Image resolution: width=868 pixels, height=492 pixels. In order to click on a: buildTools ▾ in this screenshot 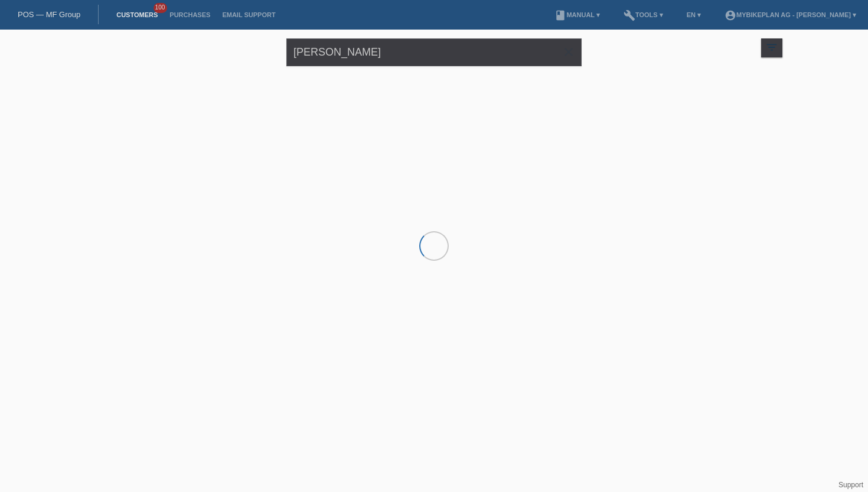, I will do `click(643, 15)`.